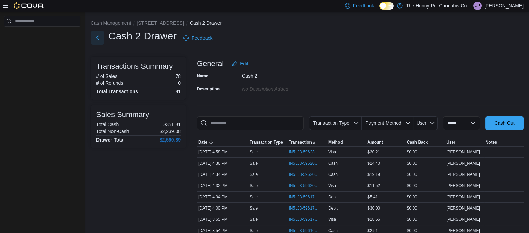  Describe the element at coordinates (303, 175) in the screenshot. I see `span: IN5LJ3-5962055` at that location.